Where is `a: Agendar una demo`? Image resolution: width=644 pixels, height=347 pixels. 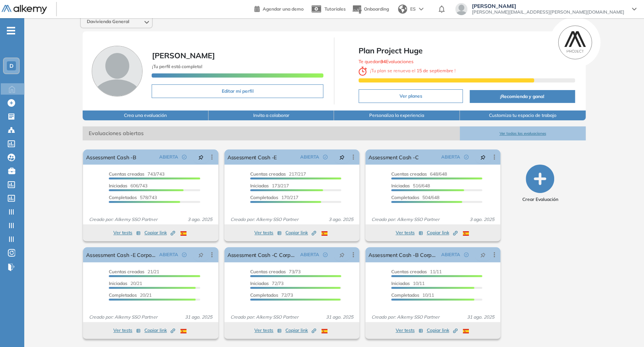 a: Agendar una demo is located at coordinates (279, 9).